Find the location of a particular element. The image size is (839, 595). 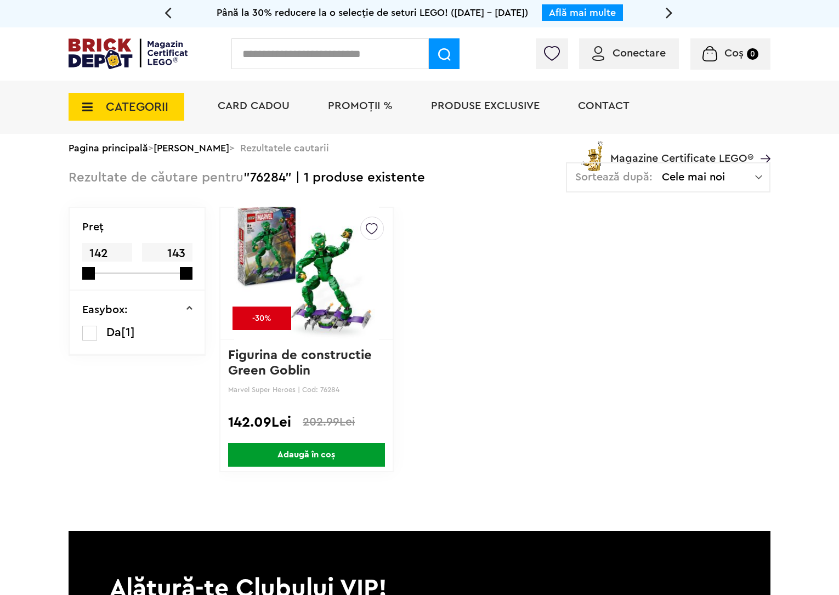

a: Conectare is located at coordinates (629, 53).